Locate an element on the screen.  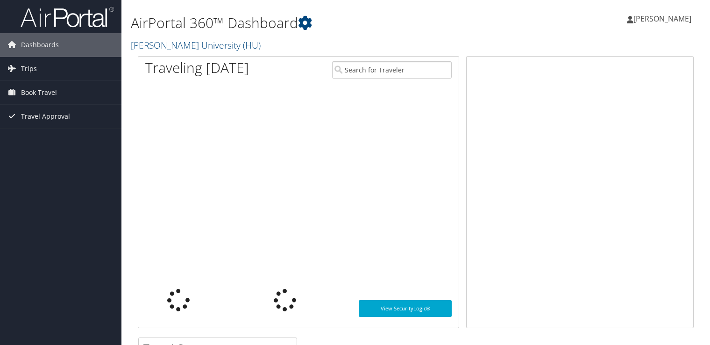
span: Travel Approval is located at coordinates (45, 116).